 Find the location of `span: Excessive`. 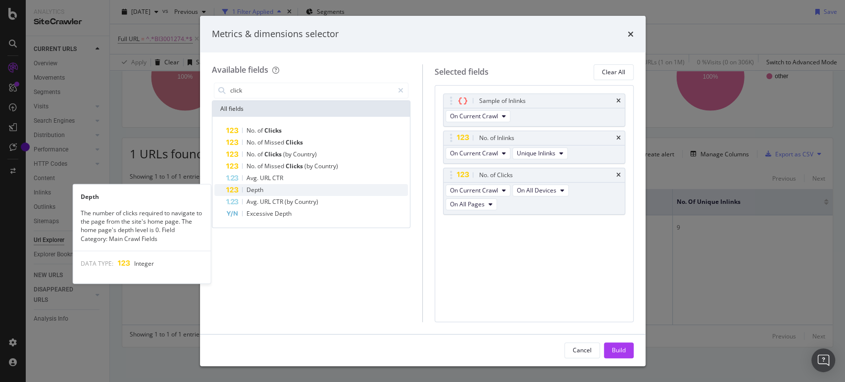

span: Excessive is located at coordinates (260, 213).